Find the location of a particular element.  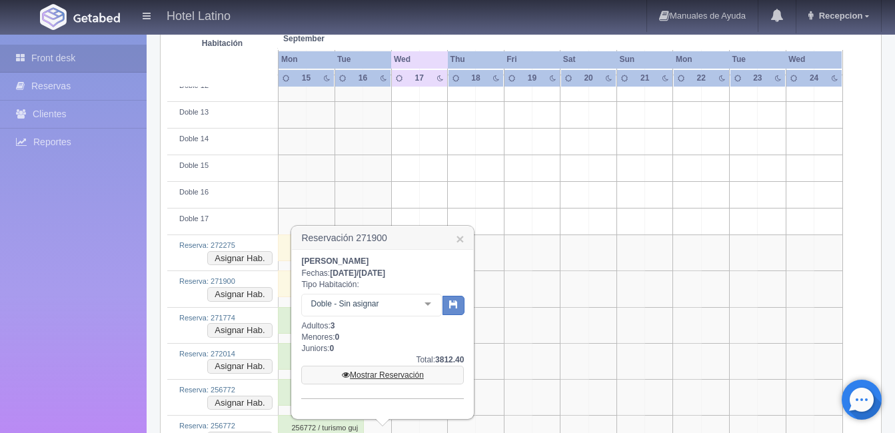

b: 3 is located at coordinates (332, 326).